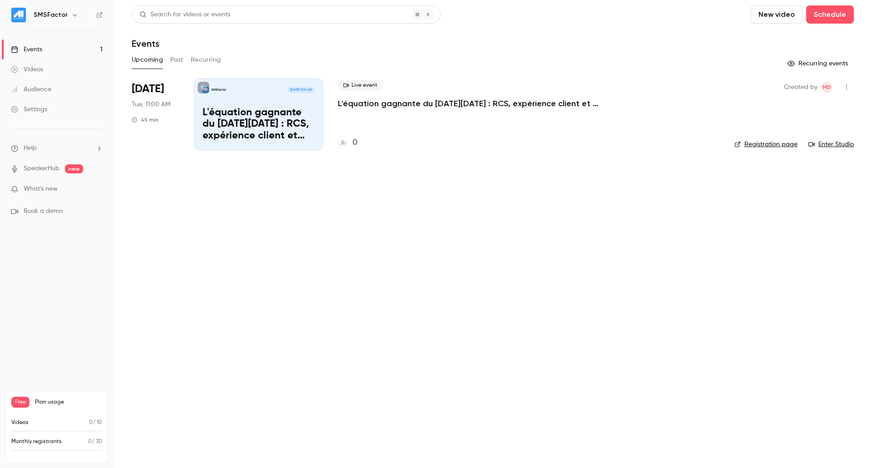 Image resolution: width=872 pixels, height=468 pixels. What do you see at coordinates (50, 15) in the screenshot?
I see `h6: SMSFactor` at bounding box center [50, 15].